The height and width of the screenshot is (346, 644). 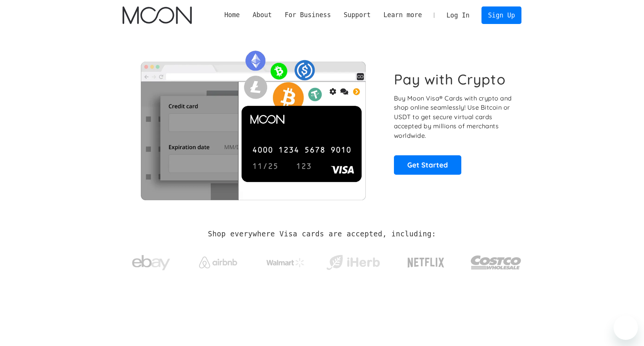 What do you see at coordinates (157, 15) in the screenshot?
I see `img: Moon Logo` at bounding box center [157, 15].